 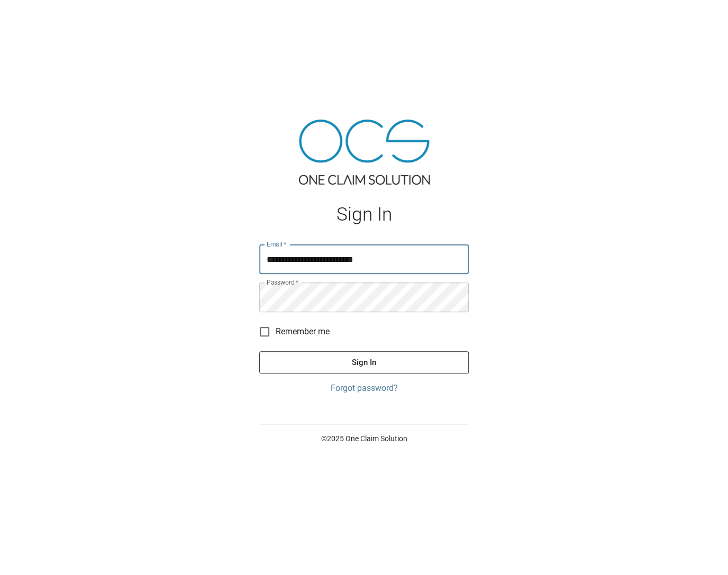 What do you see at coordinates (364, 362) in the screenshot?
I see `button: Sign In` at bounding box center [364, 362].